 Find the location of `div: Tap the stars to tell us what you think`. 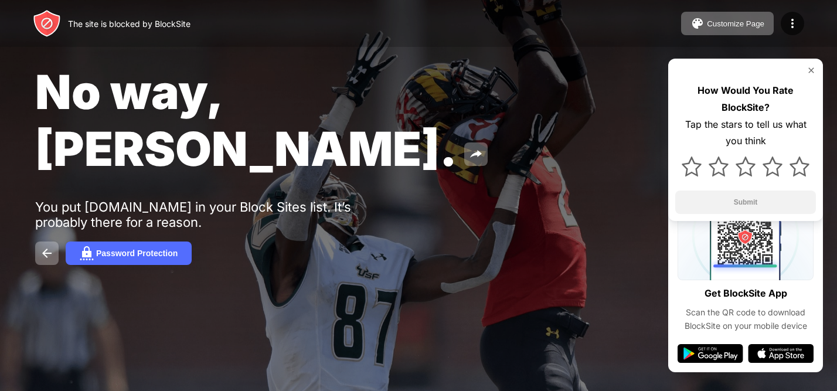

div: Tap the stars to tell us what you think is located at coordinates (745, 133).